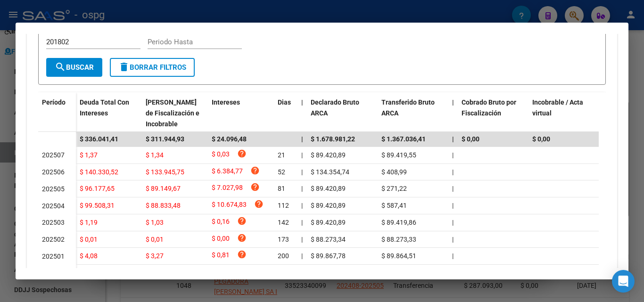 The height and width of the screenshot is (302, 644). What do you see at coordinates (226, 103) in the screenshot?
I see `span: Intereses` at bounding box center [226, 103].